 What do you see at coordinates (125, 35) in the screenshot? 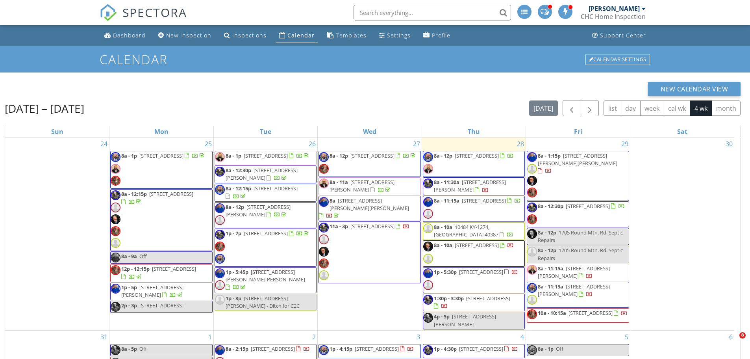
I see `a: Dashboard` at bounding box center [125, 35].